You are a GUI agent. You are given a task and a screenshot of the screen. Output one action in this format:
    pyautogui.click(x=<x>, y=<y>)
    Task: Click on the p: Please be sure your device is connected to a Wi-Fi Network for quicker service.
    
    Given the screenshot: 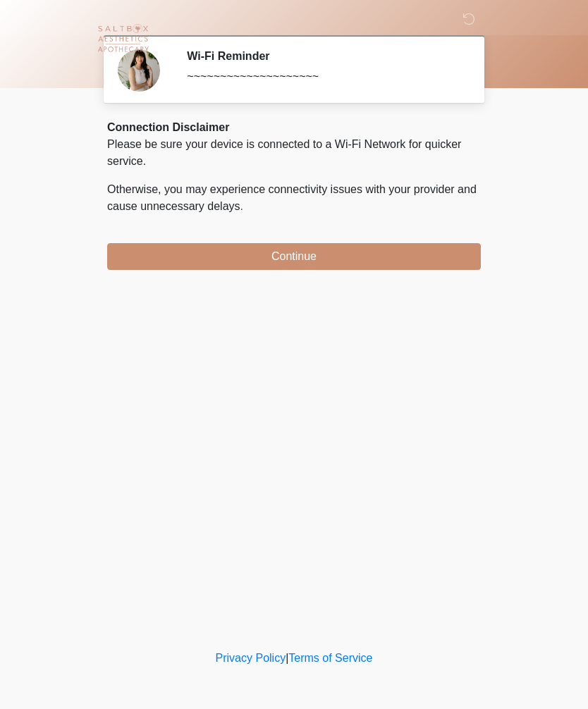 What is the action you would take?
    pyautogui.click(x=294, y=153)
    